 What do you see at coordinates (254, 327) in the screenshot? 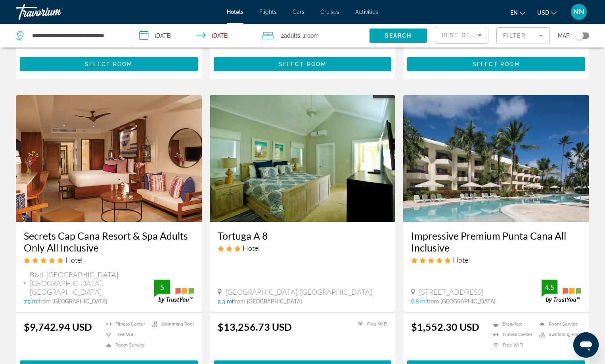
I see `ins: $13,256.73 USD` at bounding box center [254, 327].